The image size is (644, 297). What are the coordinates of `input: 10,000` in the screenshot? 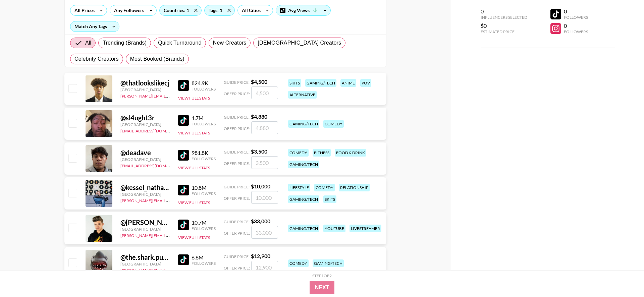 It's located at (265, 197).